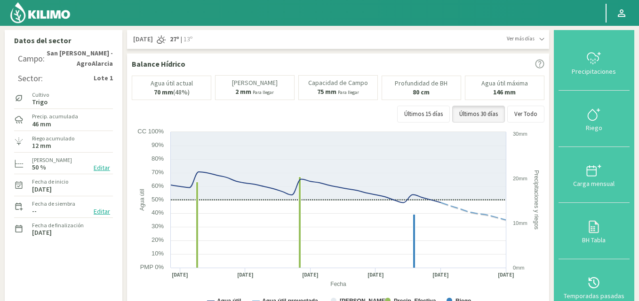 The image size is (639, 301). Describe the element at coordinates (172, 83) in the screenshot. I see `p: Agua útil actual` at that location.